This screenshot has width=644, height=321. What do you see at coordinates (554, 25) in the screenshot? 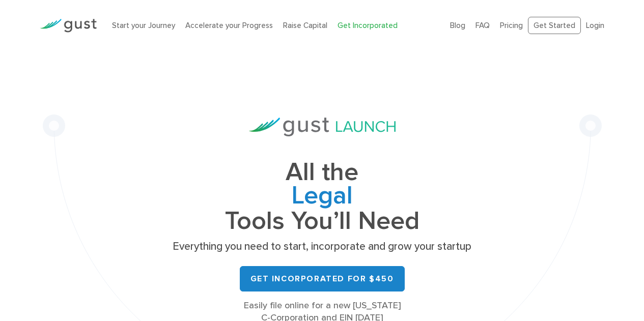
I see `a: Get Started` at bounding box center [554, 25].